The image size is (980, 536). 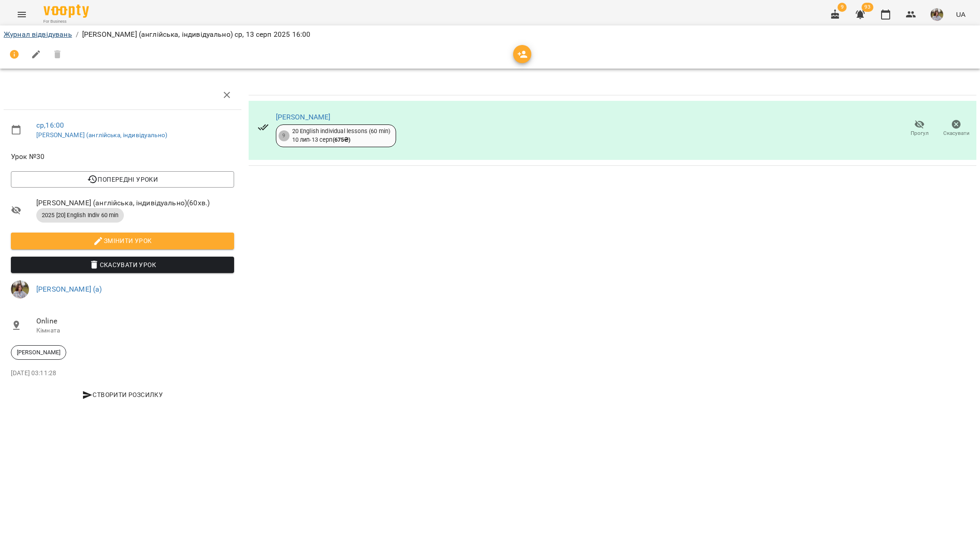 I want to click on span: Змінити урок, so click(x=122, y=240).